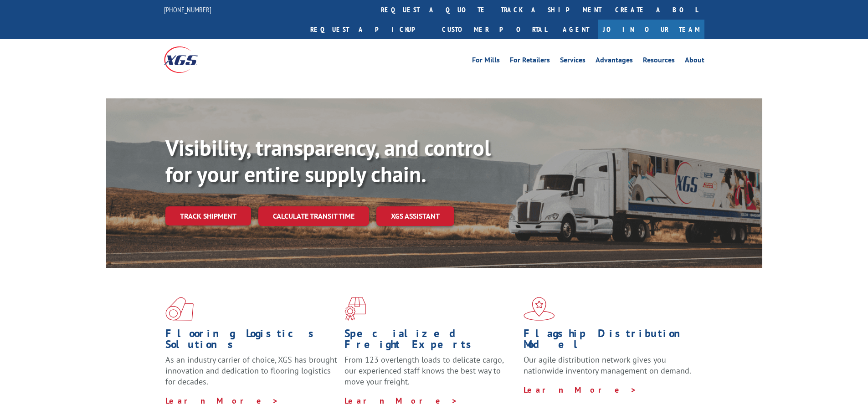  Describe the element at coordinates (486, 62) in the screenshot. I see `a: For Mills` at that location.